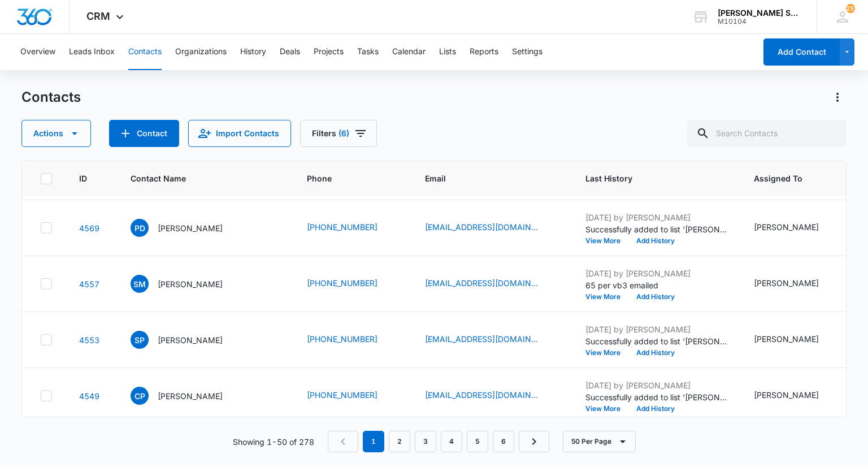 The image size is (868, 467). What do you see at coordinates (253, 52) in the screenshot?
I see `button: History` at bounding box center [253, 52].